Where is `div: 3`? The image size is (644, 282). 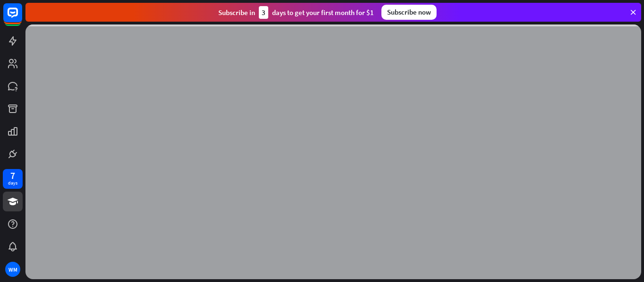
div: 3 is located at coordinates (264, 12).